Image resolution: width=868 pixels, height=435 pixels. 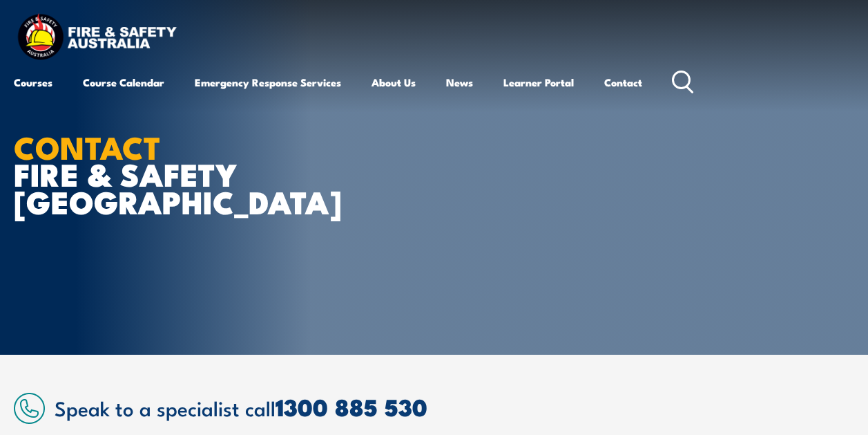 I want to click on a: Learner Portal, so click(x=539, y=82).